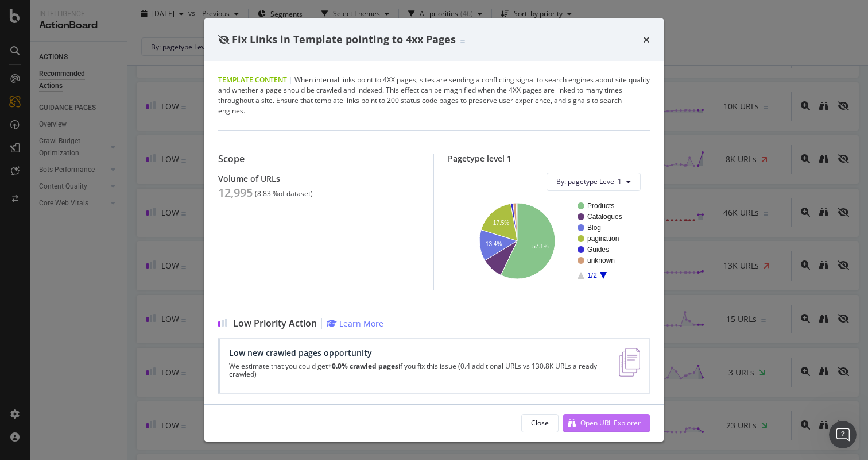 Image resolution: width=868 pixels, height=460 pixels. Describe the element at coordinates (540, 422) in the screenshot. I see `div: Close` at that location.